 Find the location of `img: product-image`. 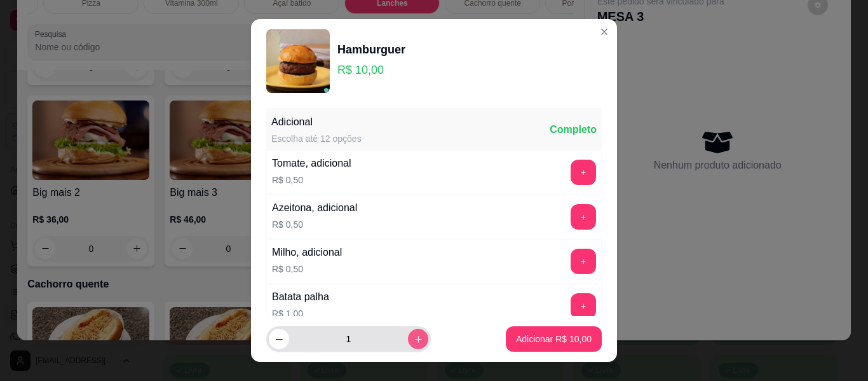

img: product-image is located at coordinates (298, 61).